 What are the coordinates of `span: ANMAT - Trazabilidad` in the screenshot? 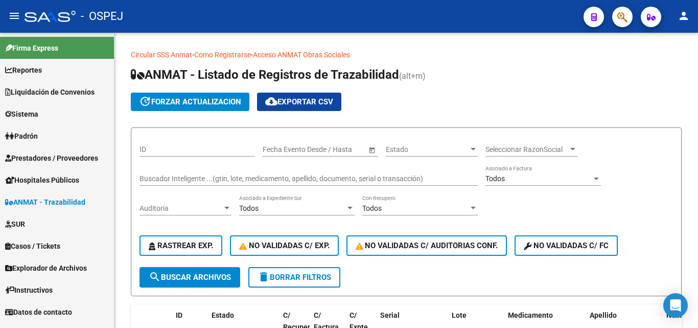 It's located at (45, 202).